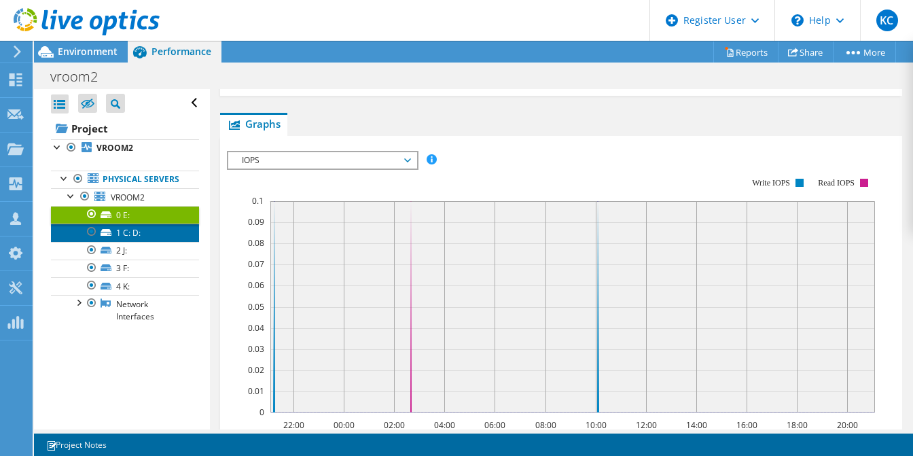 The image size is (913, 456). Describe the element at coordinates (181, 51) in the screenshot. I see `span: Performance` at that location.